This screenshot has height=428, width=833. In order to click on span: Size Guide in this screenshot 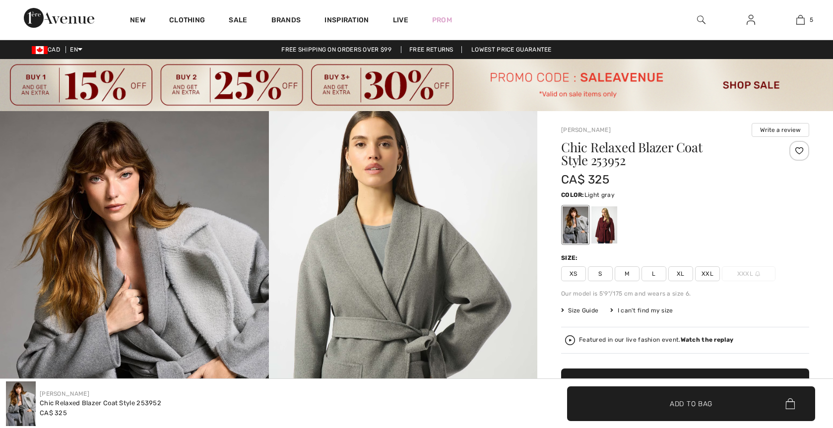, I will do `click(579, 311)`.